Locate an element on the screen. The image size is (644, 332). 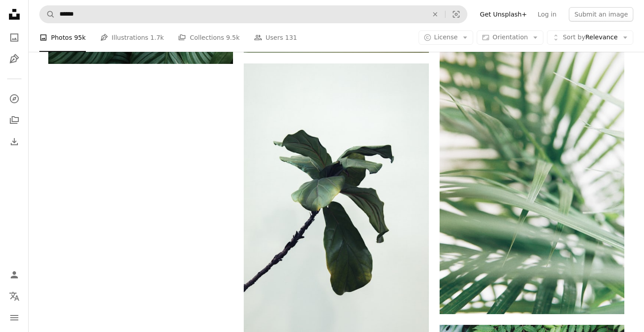
a: Illustrations is located at coordinates (14, 59).